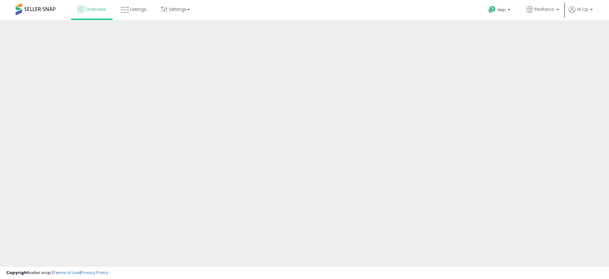 The height and width of the screenshot is (279, 609). What do you see at coordinates (545, 9) in the screenshot?
I see `span: Pedlarco` at bounding box center [545, 9].